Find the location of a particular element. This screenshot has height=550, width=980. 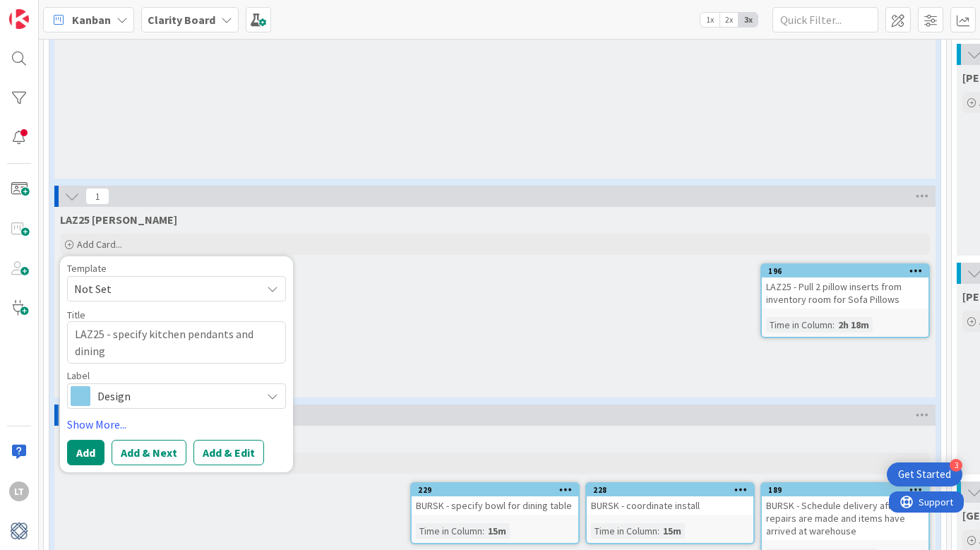

span: 3x is located at coordinates (747, 20).